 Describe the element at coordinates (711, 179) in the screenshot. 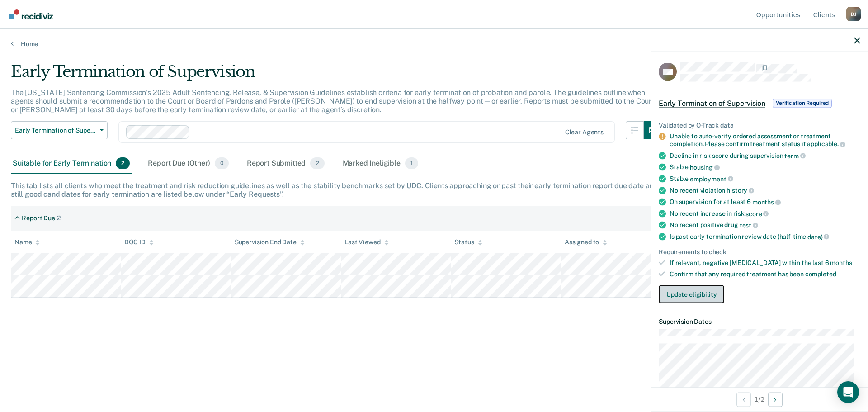

I see `span: employment` at that location.